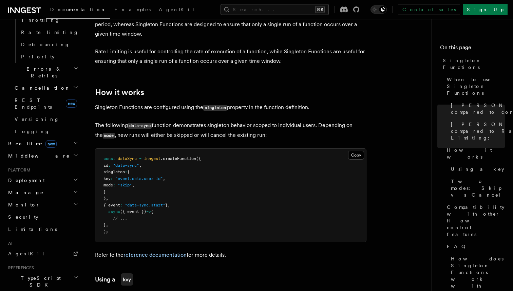 This screenshot has height=291, width=513. What do you see at coordinates (46, 119) in the screenshot?
I see `a: Versioning` at bounding box center [46, 119].